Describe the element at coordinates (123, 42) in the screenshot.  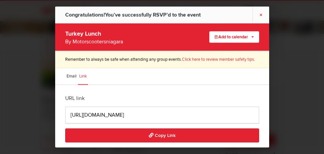
I see `div: By Motorscootersniagara` at that location.